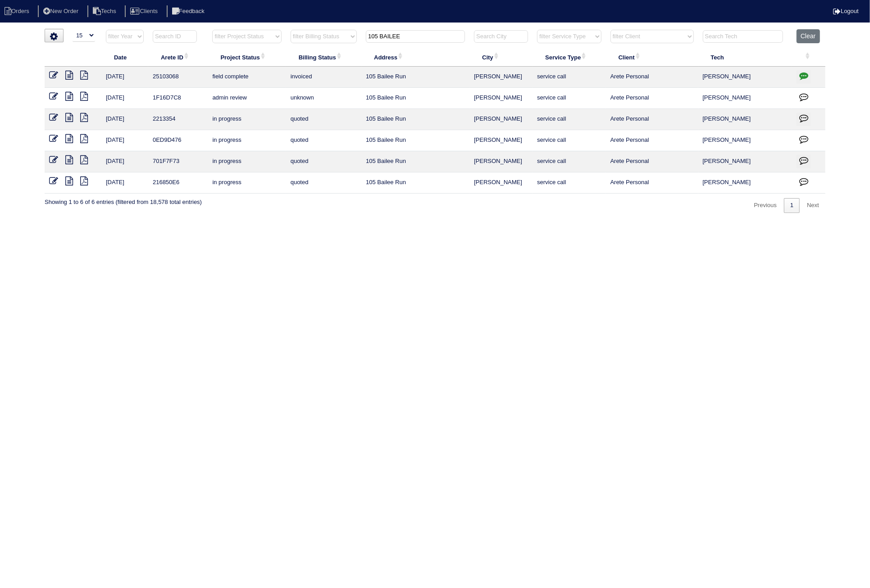  What do you see at coordinates (765, 205) in the screenshot?
I see `a: Previous` at bounding box center [765, 205].